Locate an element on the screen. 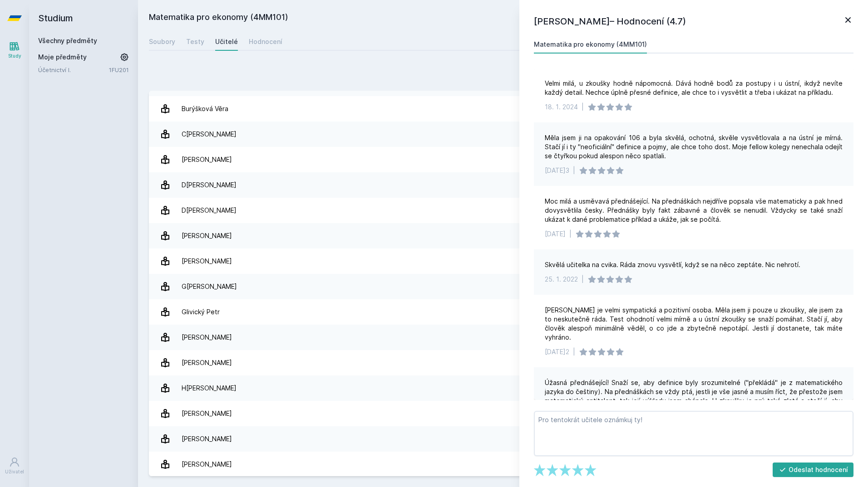 This screenshot has height=487, width=868. a: 1FU201 is located at coordinates (119, 69).